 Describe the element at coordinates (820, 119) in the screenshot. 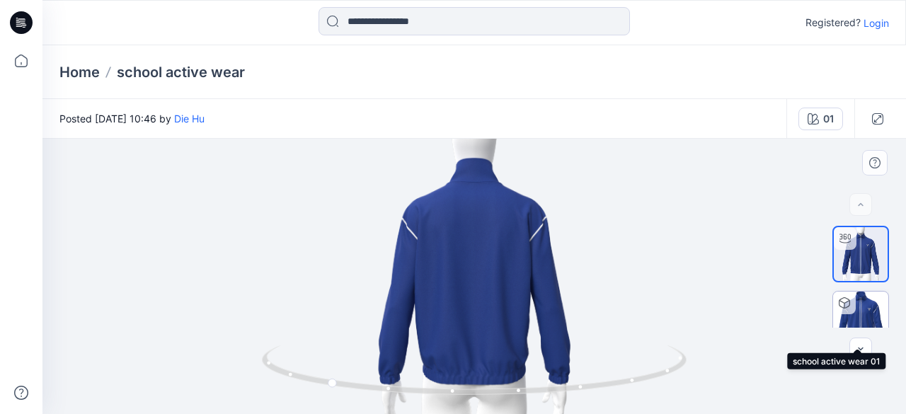

I see `button: 01` at that location.